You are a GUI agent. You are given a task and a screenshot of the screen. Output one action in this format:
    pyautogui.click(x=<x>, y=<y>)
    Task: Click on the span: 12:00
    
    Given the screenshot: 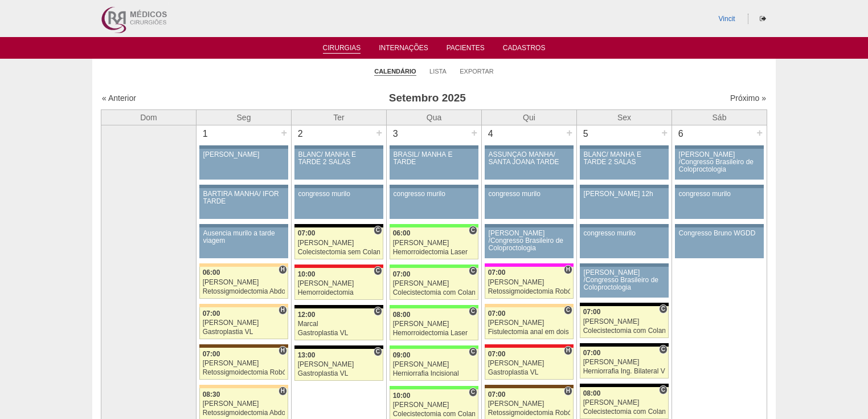 What is the action you would take?
    pyautogui.click(x=306, y=315)
    